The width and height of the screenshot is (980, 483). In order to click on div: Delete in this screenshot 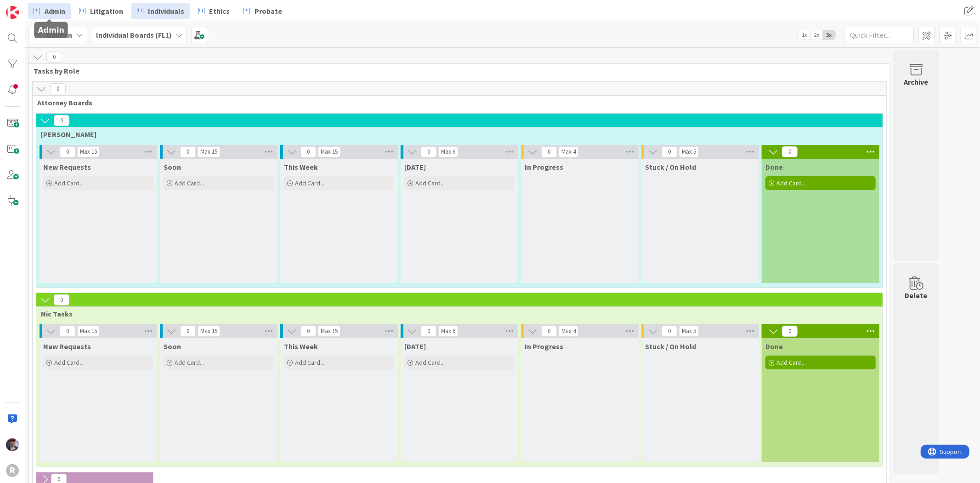, I will do `click(917, 295)`.